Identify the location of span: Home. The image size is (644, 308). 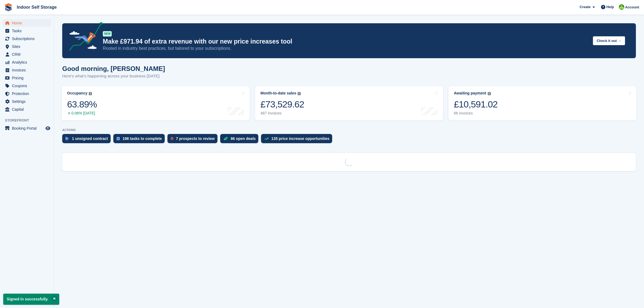
(28, 23).